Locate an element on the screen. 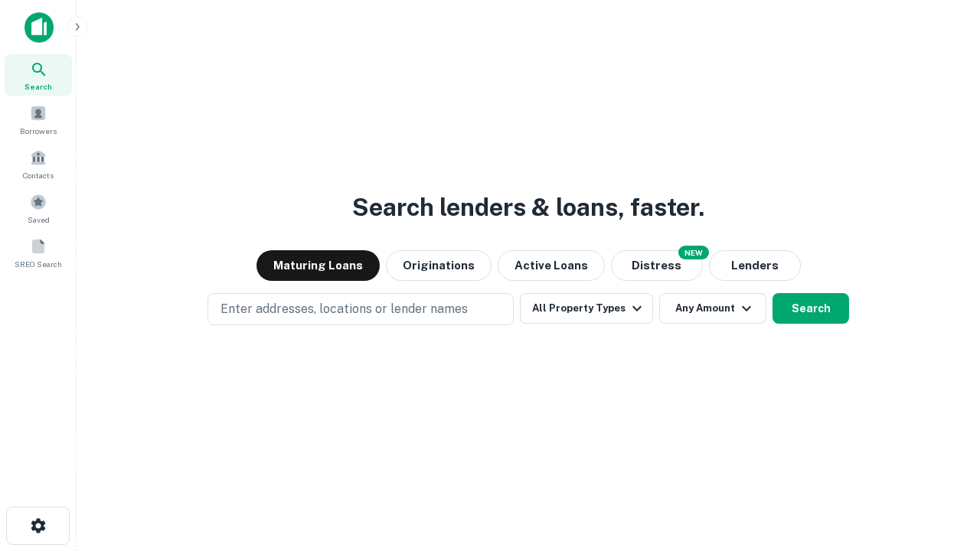 The image size is (980, 551). button: Originations is located at coordinates (439, 266).